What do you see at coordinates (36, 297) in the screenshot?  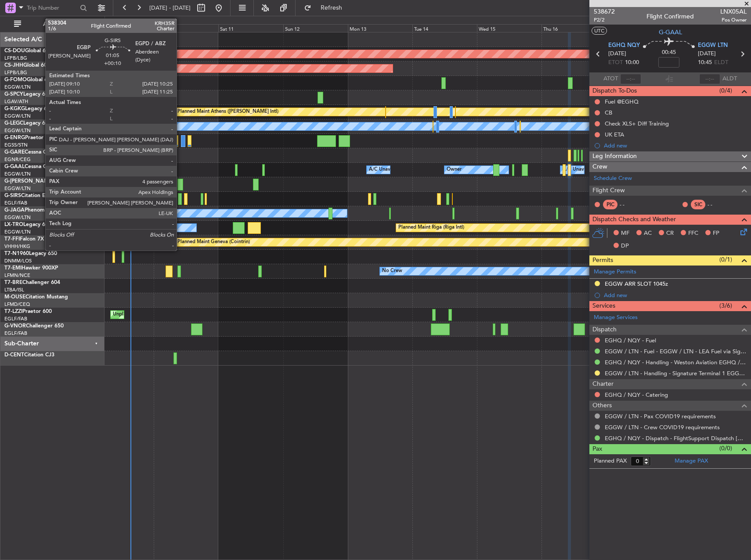 I see `a: M-OUSECitation Mustang` at bounding box center [36, 297].